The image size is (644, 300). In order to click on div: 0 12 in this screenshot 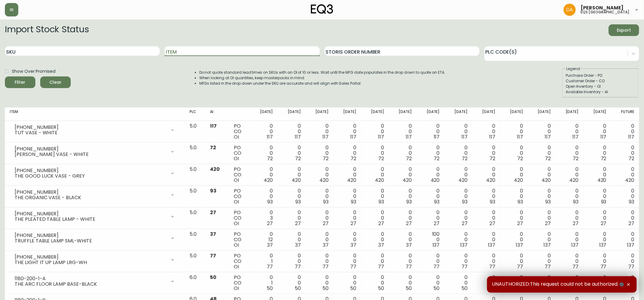, I will do `click(264, 240)`.